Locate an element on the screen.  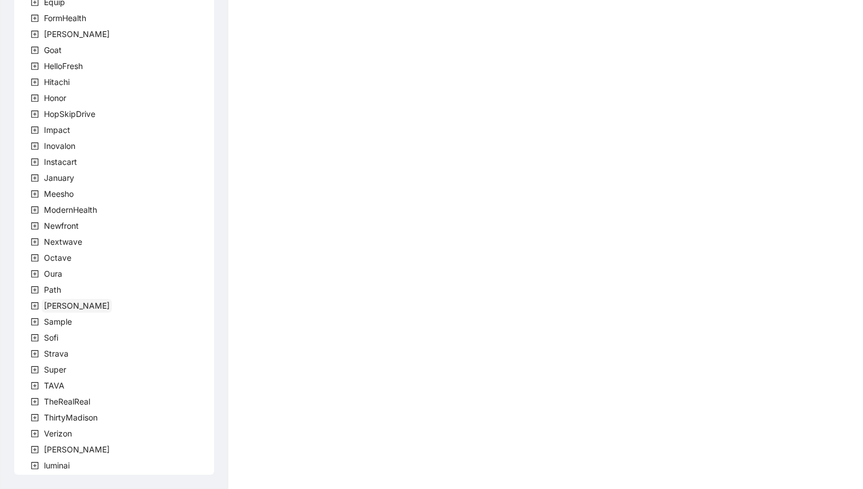
span: Octave is located at coordinates (58, 258).